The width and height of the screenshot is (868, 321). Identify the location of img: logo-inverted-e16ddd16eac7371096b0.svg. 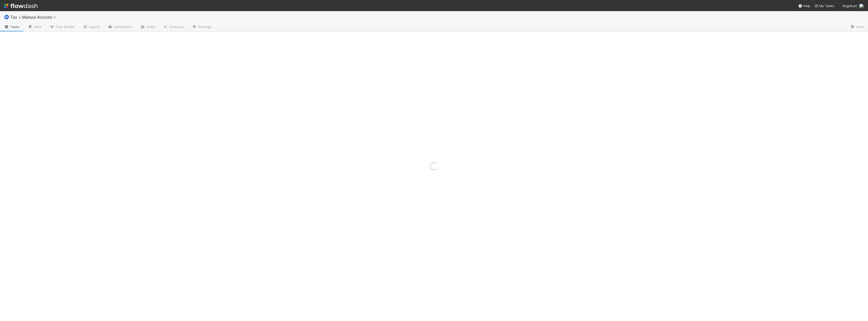
(21, 6).